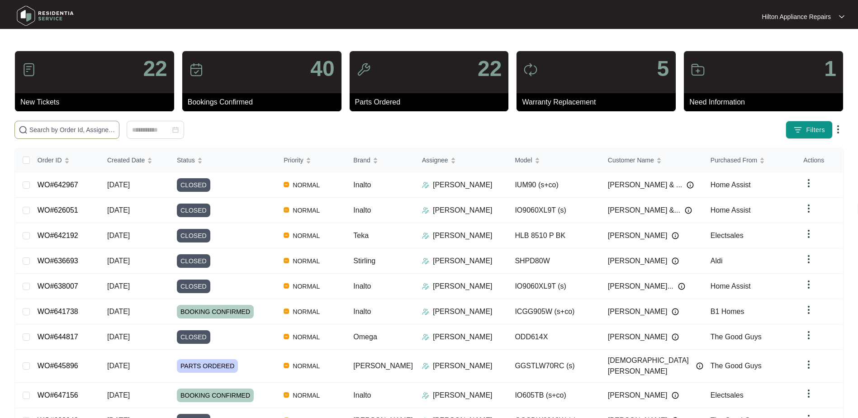 The height and width of the screenshot is (418, 858). I want to click on a: WO#642967, so click(58, 185).